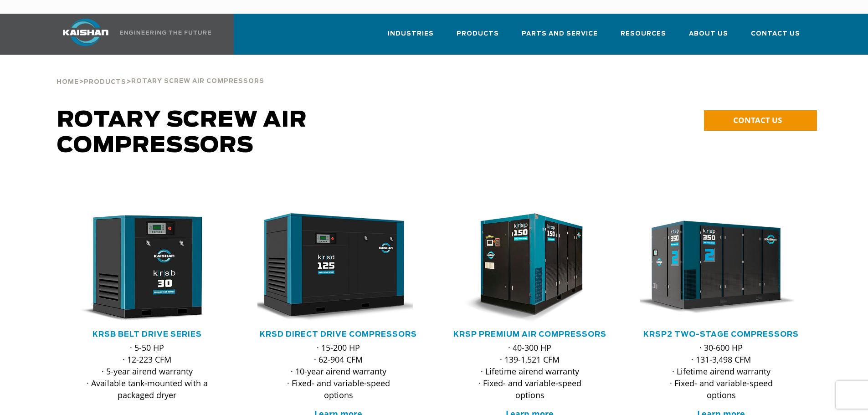 Image resolution: width=868 pixels, height=415 pixels. What do you see at coordinates (141, 268) in the screenshot?
I see `img: krsb30` at bounding box center [141, 268].